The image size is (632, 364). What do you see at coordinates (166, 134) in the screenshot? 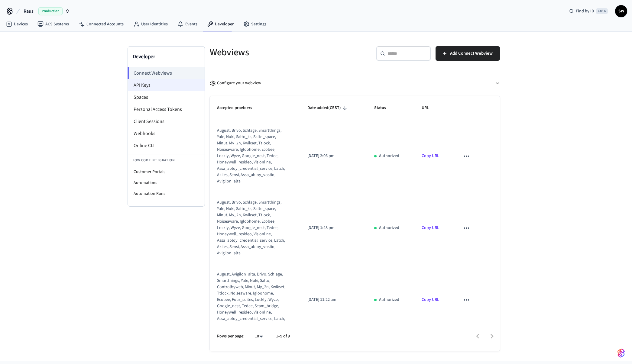
I see `li: Webhooks` at bounding box center [166, 134].